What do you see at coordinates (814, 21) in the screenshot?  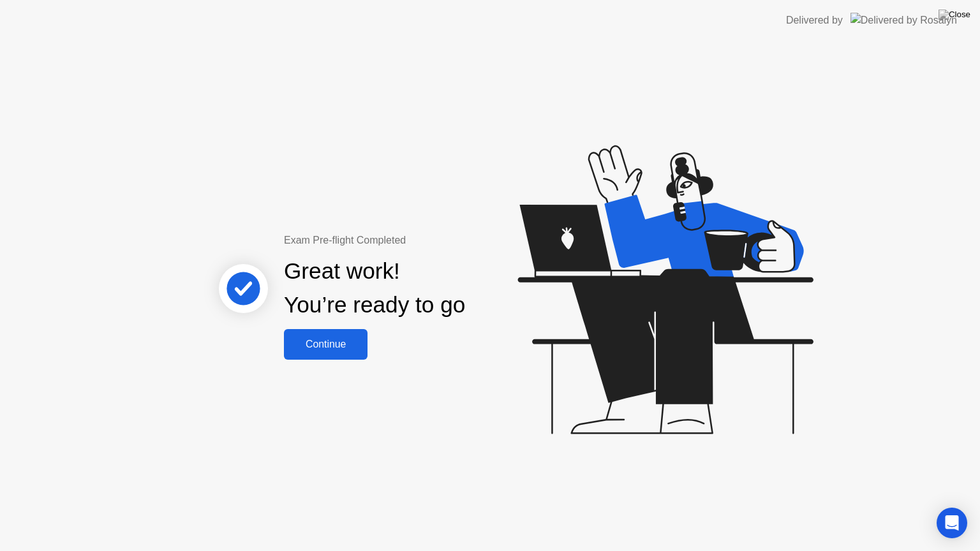 I see `div: Delivered by` at bounding box center [814, 21].